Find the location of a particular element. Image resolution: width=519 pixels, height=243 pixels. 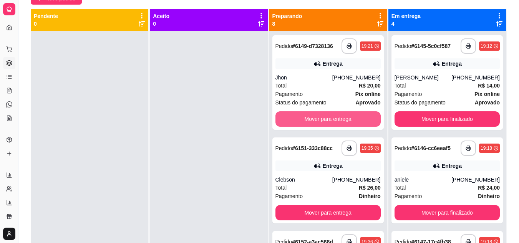

p: 4 is located at coordinates (406, 24).